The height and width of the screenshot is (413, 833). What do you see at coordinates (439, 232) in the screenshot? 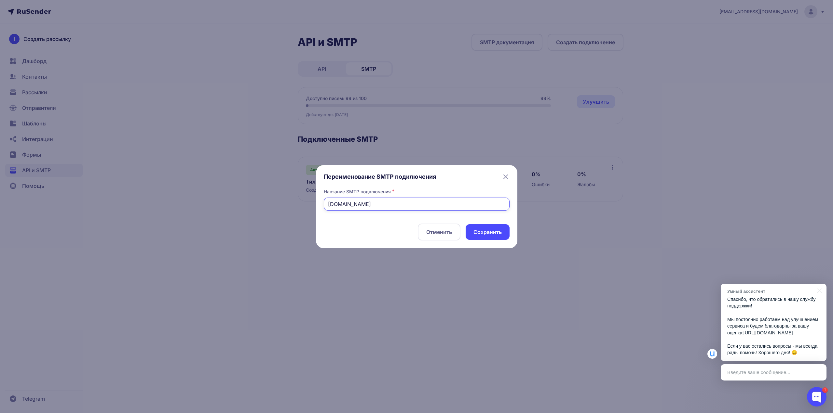
I see `button: Отменить` at bounding box center [439, 232].